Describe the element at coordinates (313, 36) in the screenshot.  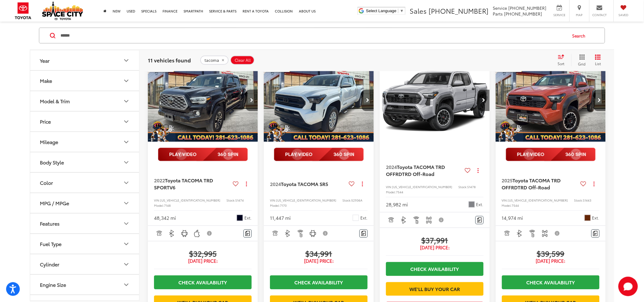
I see `input: Search by Make, Model, or Keyword` at that location.